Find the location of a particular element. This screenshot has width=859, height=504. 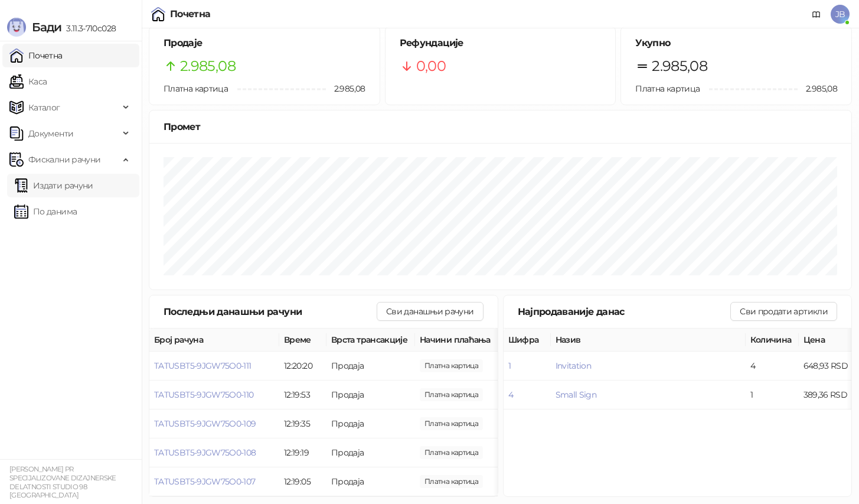

div: Почетна is located at coordinates (190, 14).